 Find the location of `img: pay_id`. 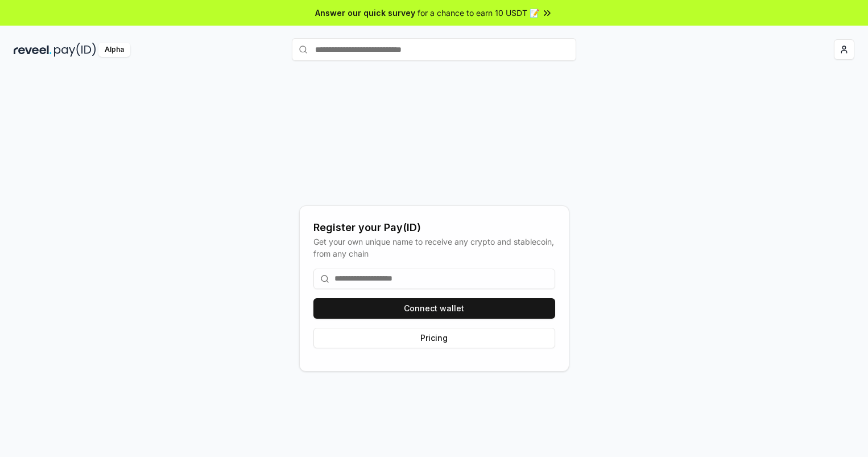

img: pay_id is located at coordinates (75, 49).